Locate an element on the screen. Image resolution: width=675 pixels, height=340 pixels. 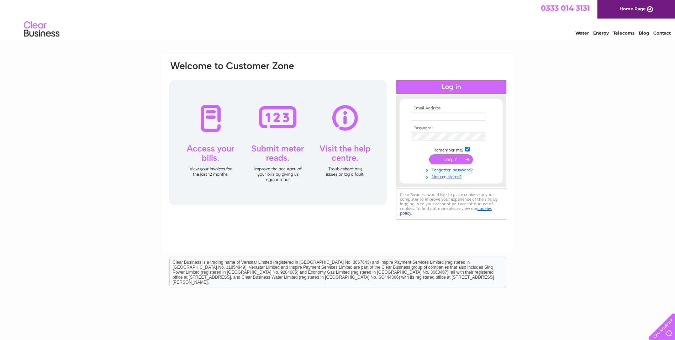
a: Energy is located at coordinates (601, 33).